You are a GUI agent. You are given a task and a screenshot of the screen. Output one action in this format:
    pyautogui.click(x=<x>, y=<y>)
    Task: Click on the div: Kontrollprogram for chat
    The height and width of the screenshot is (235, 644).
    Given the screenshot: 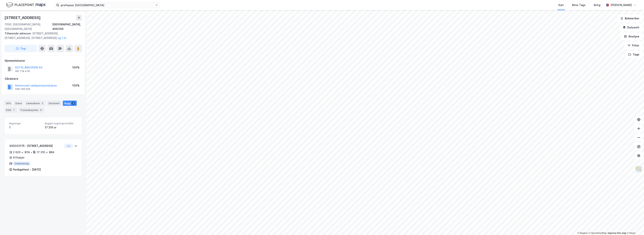 What is the action you would take?
    pyautogui.click(x=635, y=226)
    